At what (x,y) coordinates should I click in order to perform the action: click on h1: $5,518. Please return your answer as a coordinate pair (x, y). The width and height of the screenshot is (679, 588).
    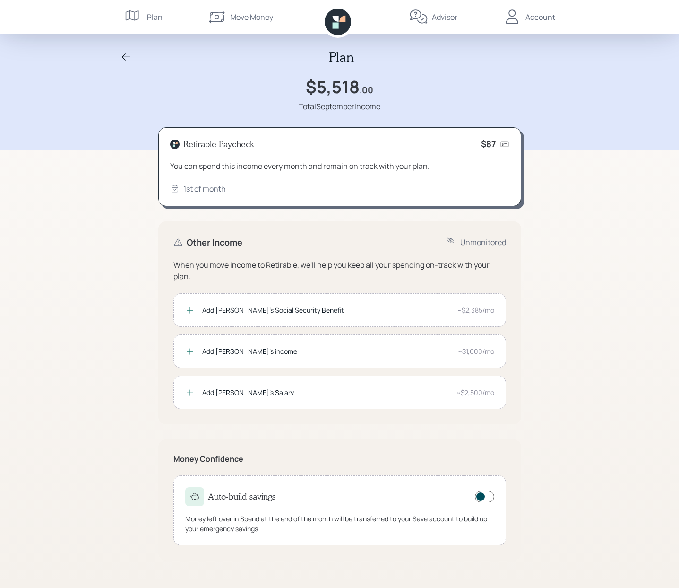
    Looking at the image, I should click on (333, 87).